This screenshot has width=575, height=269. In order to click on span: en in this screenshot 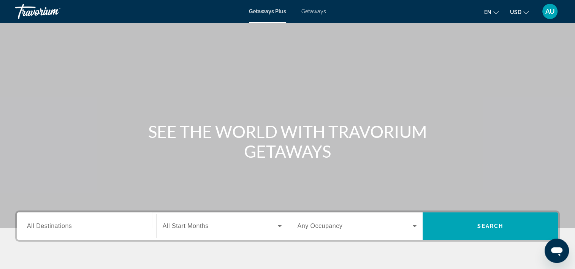, I will do `click(488, 12)`.